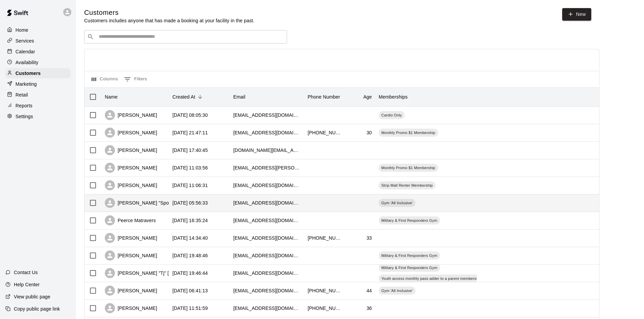 Image resolution: width=644 pixels, height=319 pixels. I want to click on div: Services, so click(38, 41).